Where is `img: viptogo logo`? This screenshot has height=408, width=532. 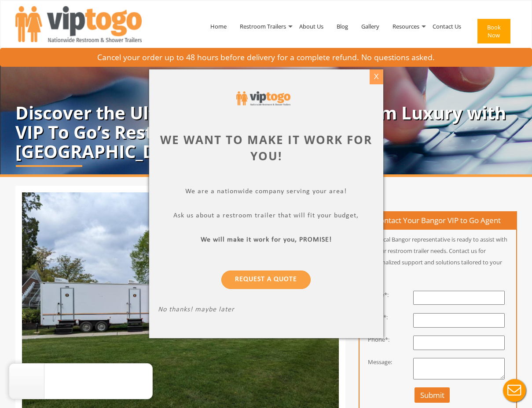 img: viptogo logo is located at coordinates (263, 98).